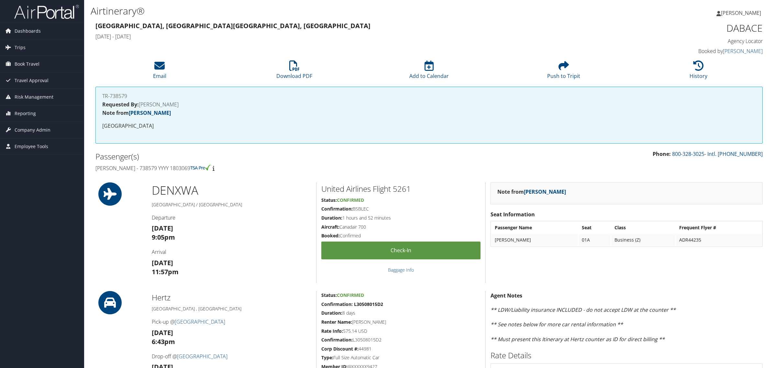 The height and width of the screenshot is (368, 774). Describe the element at coordinates (513, 215) in the screenshot. I see `strong: Seat Information` at that location.